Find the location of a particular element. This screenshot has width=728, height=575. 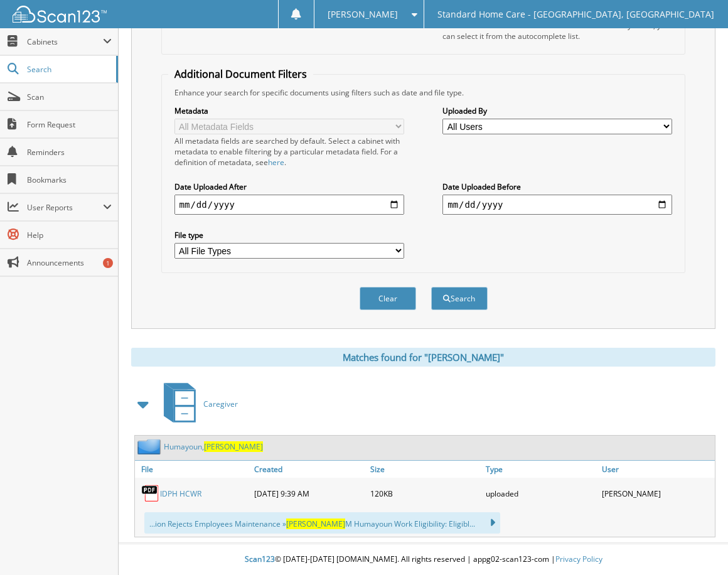

div: uploaded is located at coordinates (540, 493).